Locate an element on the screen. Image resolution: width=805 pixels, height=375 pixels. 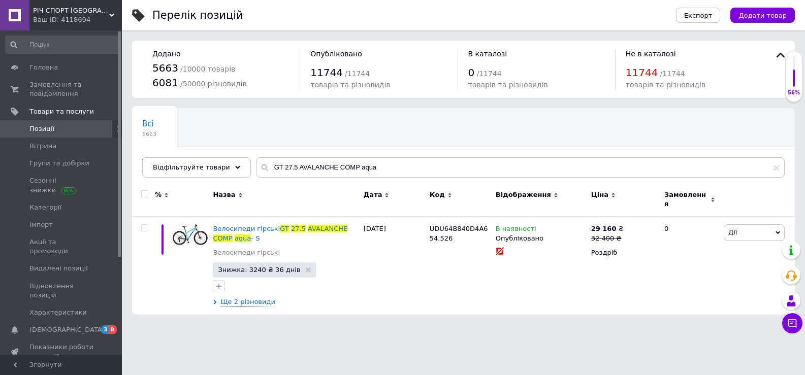
span: Імпорт is located at coordinates (41, 225).